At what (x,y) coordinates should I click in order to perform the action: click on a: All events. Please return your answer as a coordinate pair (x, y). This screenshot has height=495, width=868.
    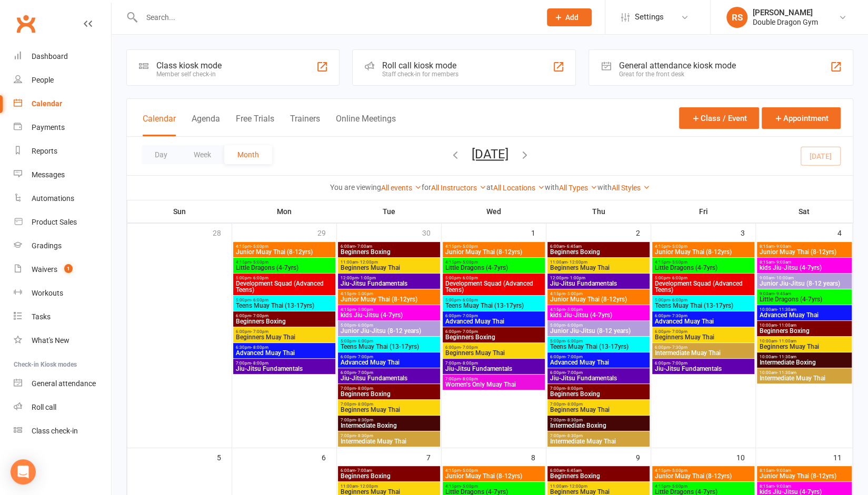
    Looking at the image, I should click on (401, 188).